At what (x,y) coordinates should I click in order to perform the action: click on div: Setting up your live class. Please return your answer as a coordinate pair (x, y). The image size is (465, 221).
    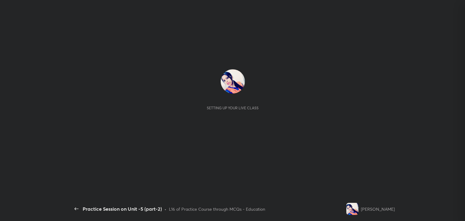
    Looking at the image, I should click on (233, 108).